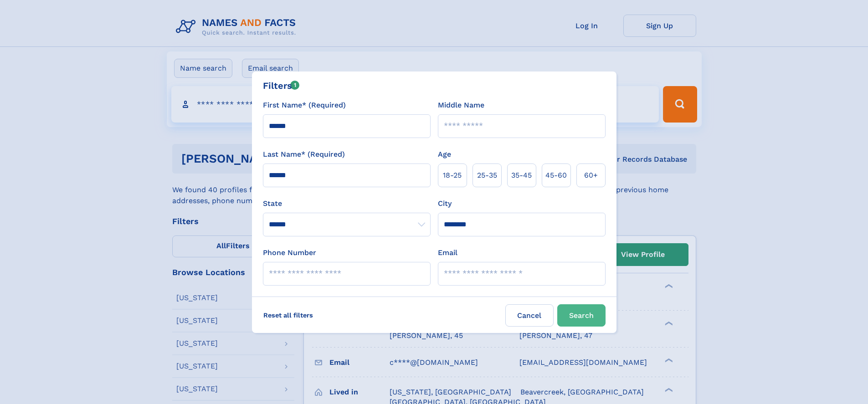 The image size is (868, 404). What do you see at coordinates (281, 86) in the screenshot?
I see `div: Filters` at bounding box center [281, 86].